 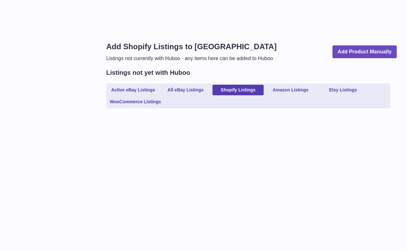 What do you see at coordinates (238, 90) in the screenshot?
I see `a: Shopify Listings` at bounding box center [238, 90].